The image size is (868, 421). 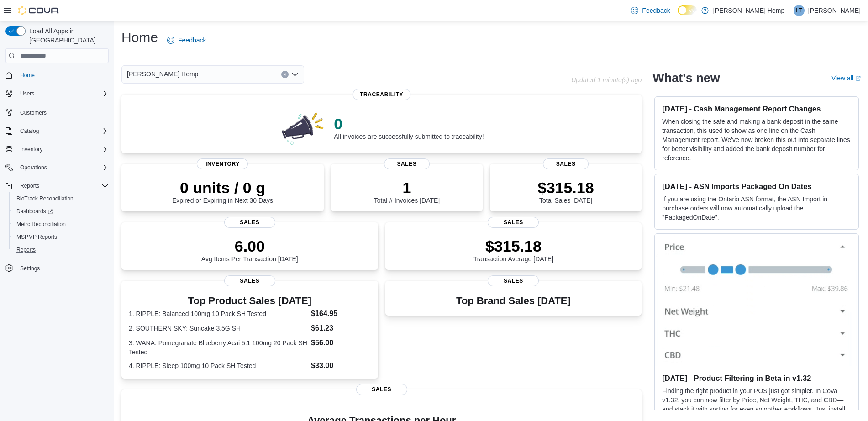 What do you see at coordinates (409, 124) in the screenshot?
I see `p: 0` at bounding box center [409, 124].